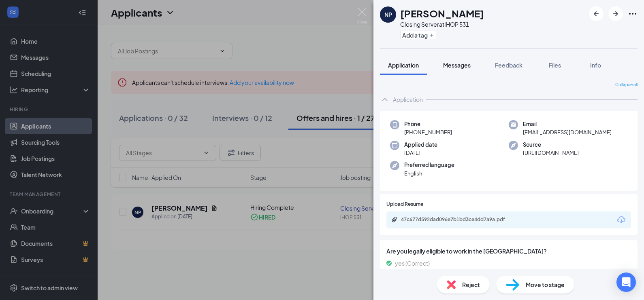 The height and width of the screenshot is (300, 644). Describe the element at coordinates (545, 285) in the screenshot. I see `span: Move to stage` at that location.